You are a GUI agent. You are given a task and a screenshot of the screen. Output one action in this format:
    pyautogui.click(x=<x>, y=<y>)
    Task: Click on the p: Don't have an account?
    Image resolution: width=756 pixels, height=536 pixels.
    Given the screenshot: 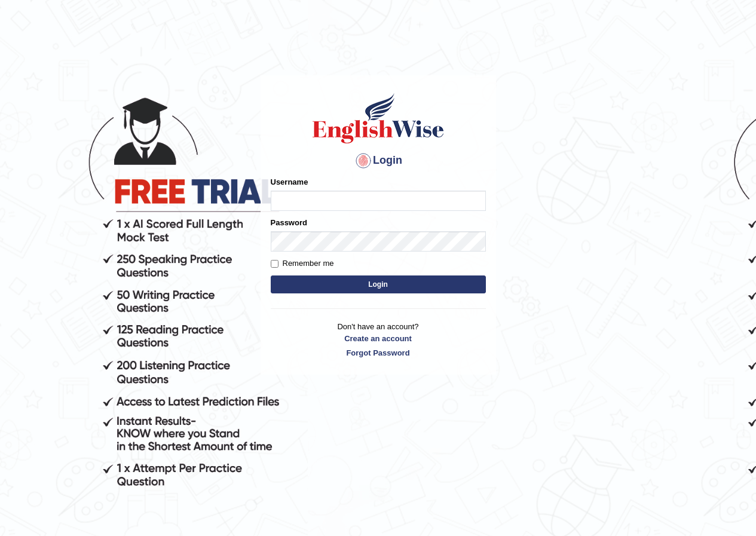 What is the action you would take?
    pyautogui.click(x=379, y=340)
    